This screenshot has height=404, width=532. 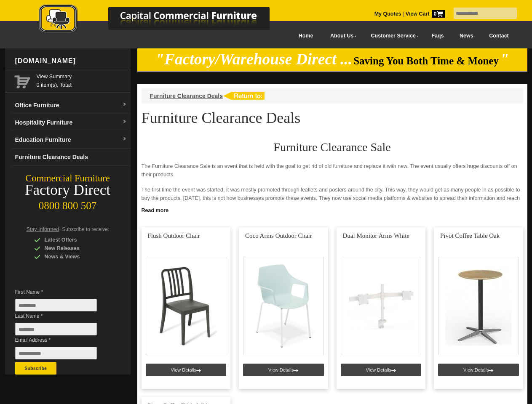 What do you see at coordinates (68, 204) in the screenshot?
I see `div: 0800 800 507` at bounding box center [68, 204].